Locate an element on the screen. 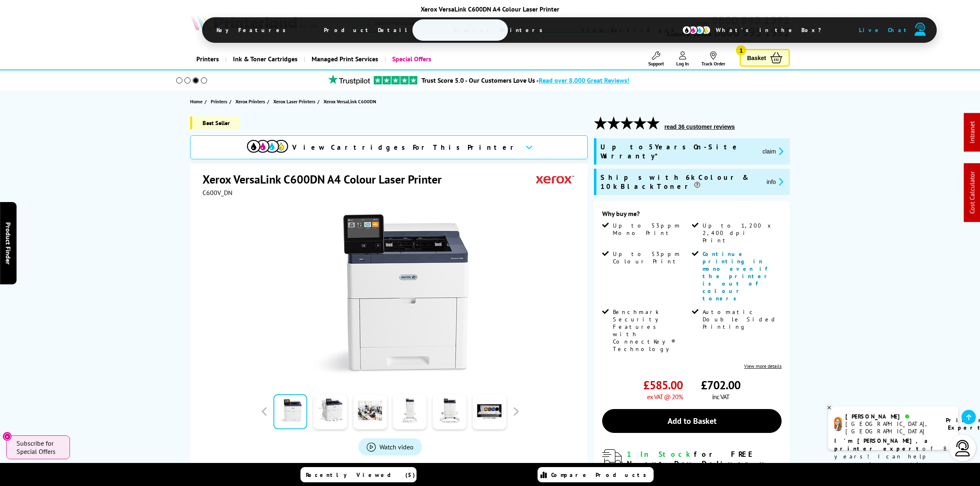 The image size is (980, 486). button: Close is located at coordinates (7, 436).